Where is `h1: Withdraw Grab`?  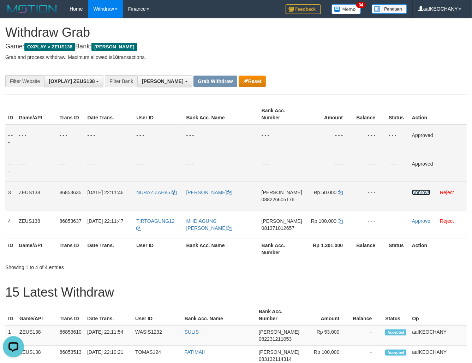 h1: Withdraw Grab is located at coordinates (236, 33).